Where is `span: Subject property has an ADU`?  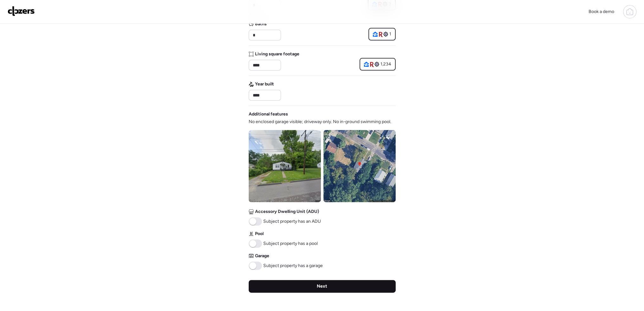 span: Subject property has an ADU is located at coordinates (292, 222).